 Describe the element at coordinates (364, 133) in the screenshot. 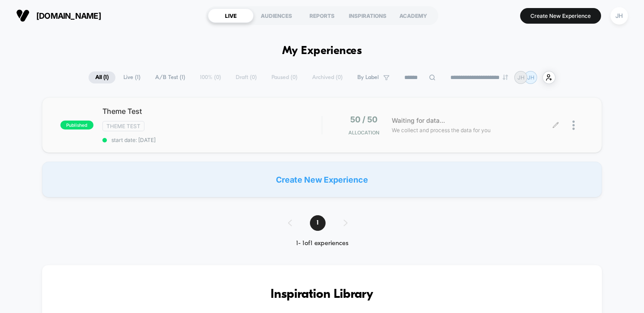

I see `span: Allocation` at that location.